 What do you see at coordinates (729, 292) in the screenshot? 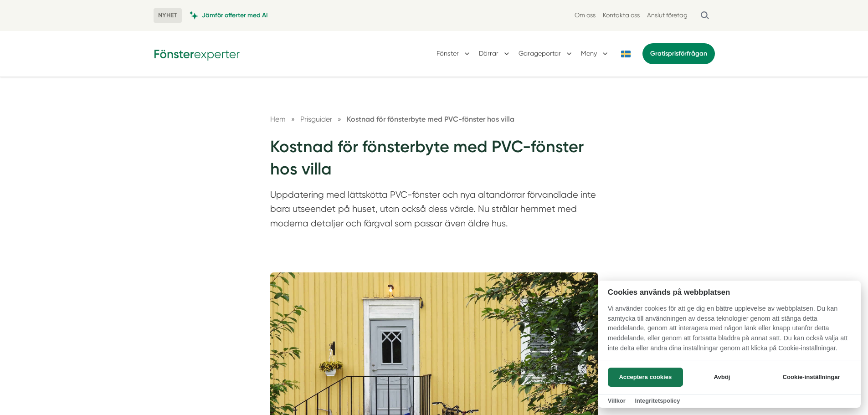
I see `h2: Cookies används på webbplatsen` at bounding box center [729, 292].